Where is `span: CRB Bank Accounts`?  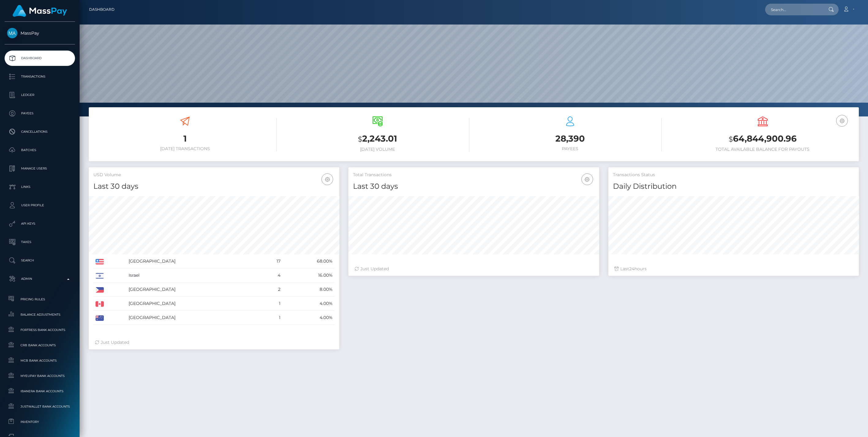
span: CRB Bank Accounts is located at coordinates (40, 345).